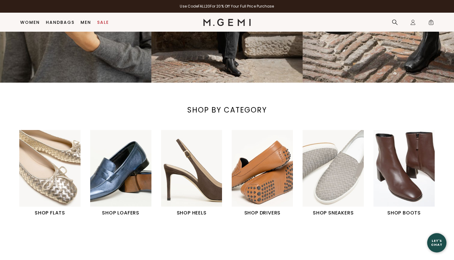 The image size is (454, 260). I want to click on div: 3 / 6, so click(197, 173).